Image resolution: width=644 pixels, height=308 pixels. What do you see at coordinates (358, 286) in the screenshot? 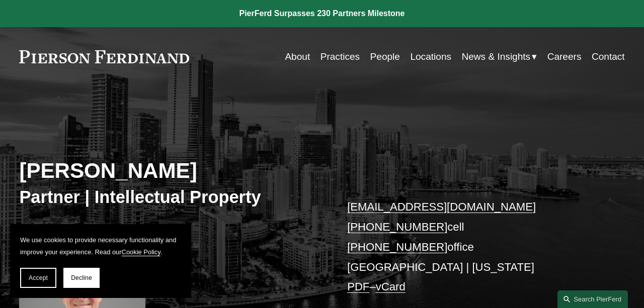
I see `a: PDF` at bounding box center [358, 286].